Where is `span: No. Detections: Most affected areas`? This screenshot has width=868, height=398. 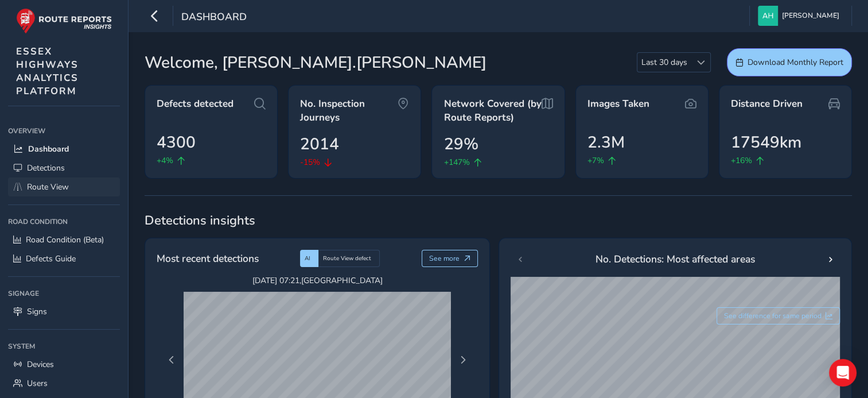 span: No. Detections: Most affected areas is located at coordinates (675, 259).